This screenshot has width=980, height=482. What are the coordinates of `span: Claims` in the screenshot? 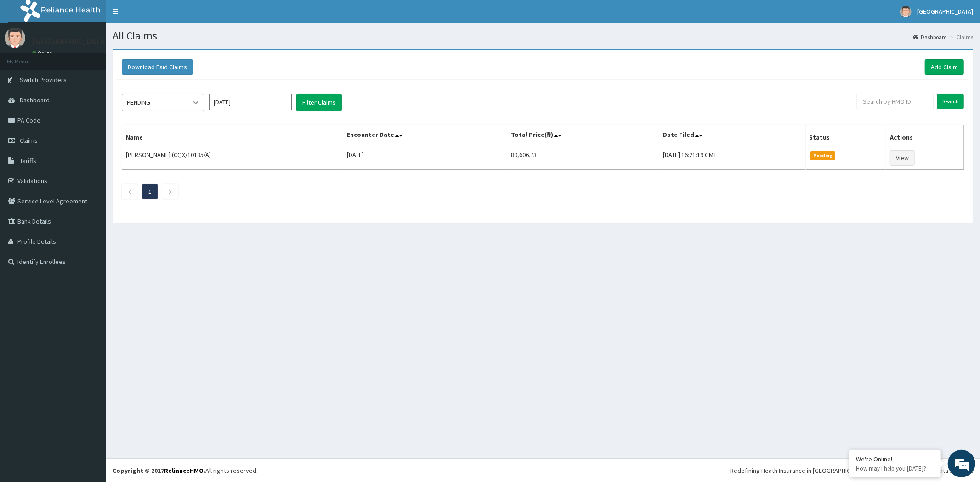 It's located at (29, 141).